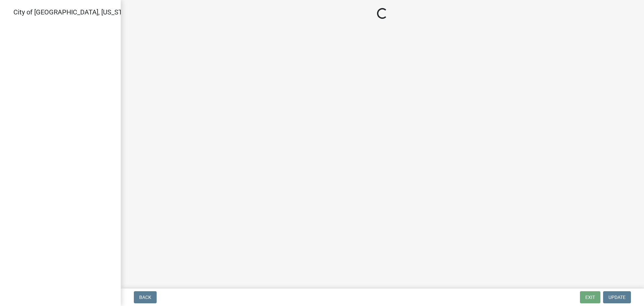 This screenshot has height=306, width=644. I want to click on span: Back, so click(145, 297).